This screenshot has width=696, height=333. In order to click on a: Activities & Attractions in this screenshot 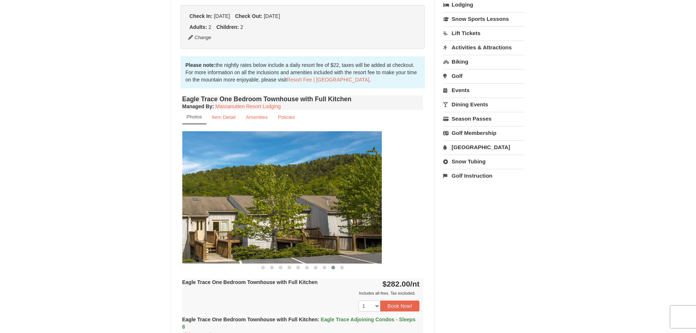, I will do `click(483, 47)`.